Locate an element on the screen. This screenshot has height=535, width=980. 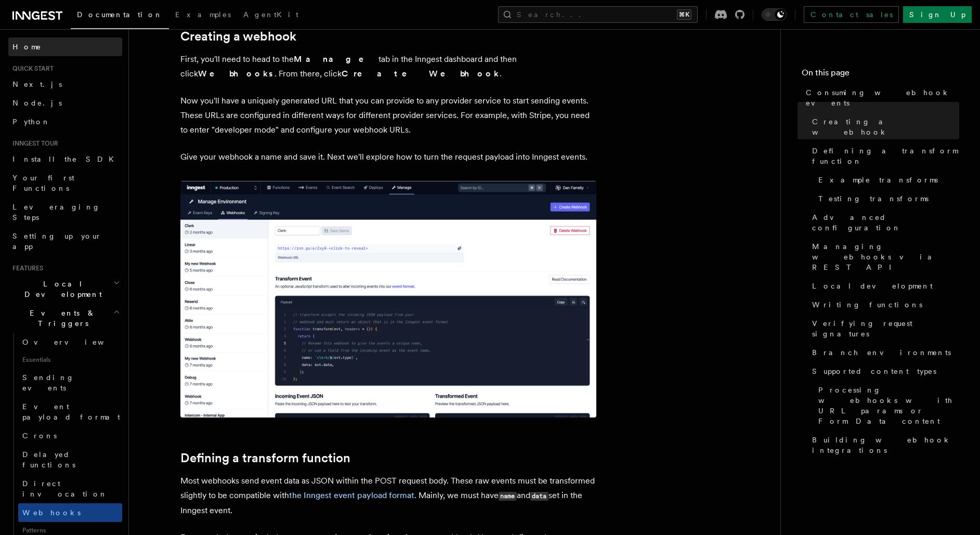
img: Inngest dashboard showing a newly created webhook is located at coordinates (388, 299).